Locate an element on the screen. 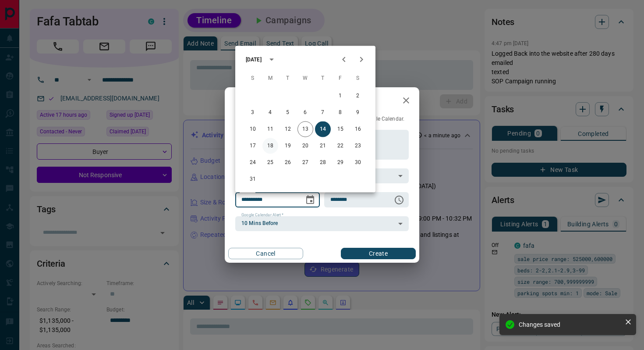 Image resolution: width=644 pixels, height=350 pixels. button: 4 is located at coordinates (270, 112).